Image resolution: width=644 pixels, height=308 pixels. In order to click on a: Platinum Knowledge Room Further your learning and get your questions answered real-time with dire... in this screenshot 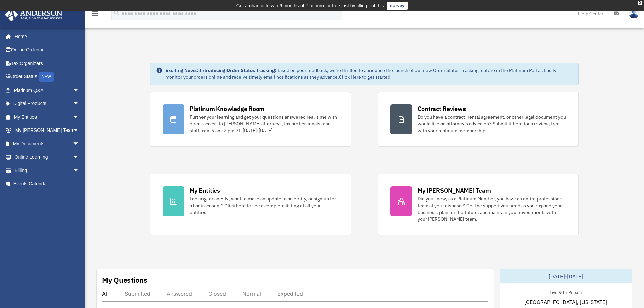, I will do `click(250, 119)`.